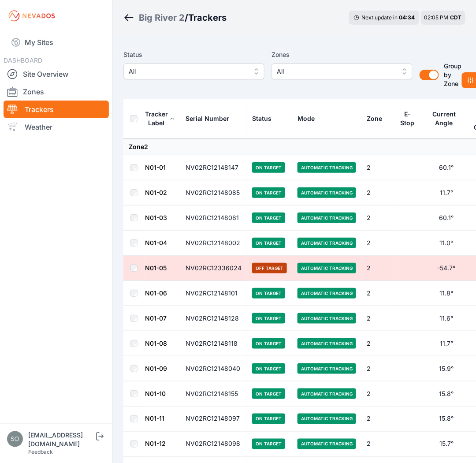  I want to click on div: Current Angle, so click(444, 119).